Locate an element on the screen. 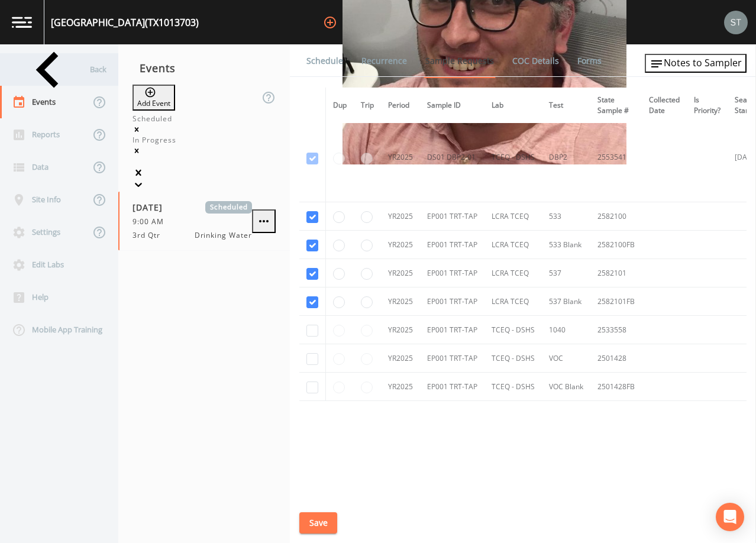  td: 2582101 is located at coordinates (616, 273).